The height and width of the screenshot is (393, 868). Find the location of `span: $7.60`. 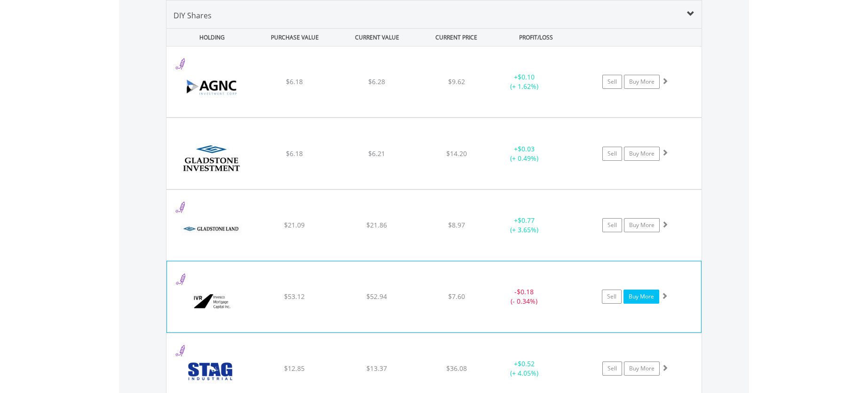

span: $7.60 is located at coordinates (456, 297).